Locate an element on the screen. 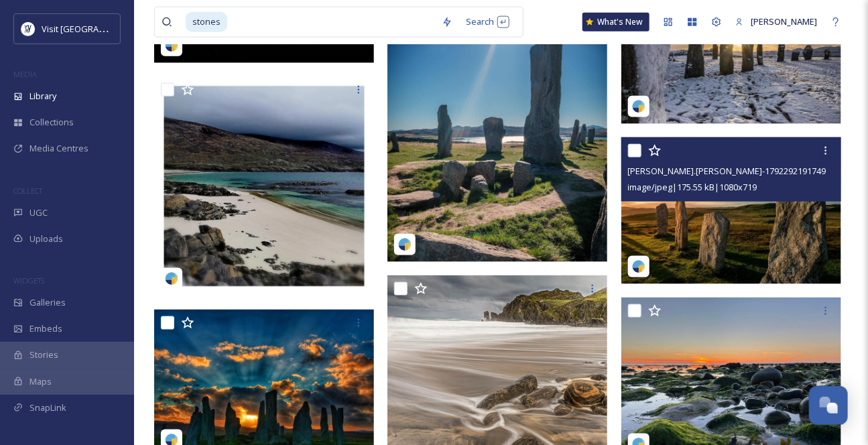  span: UGC is located at coordinates (38, 213).